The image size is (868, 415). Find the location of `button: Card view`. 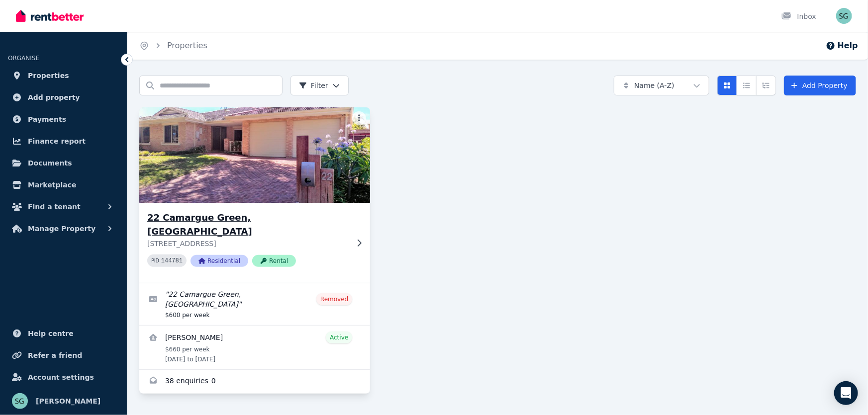

button: Card view is located at coordinates (727, 86).